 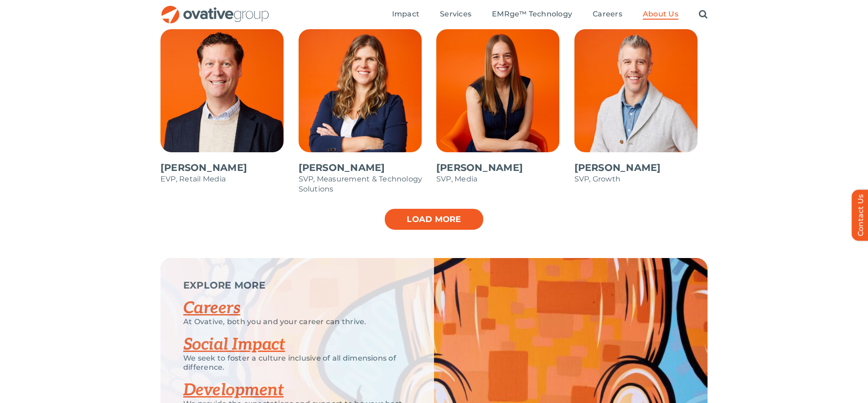 What do you see at coordinates (234, 390) in the screenshot?
I see `a: Development` at bounding box center [234, 390].